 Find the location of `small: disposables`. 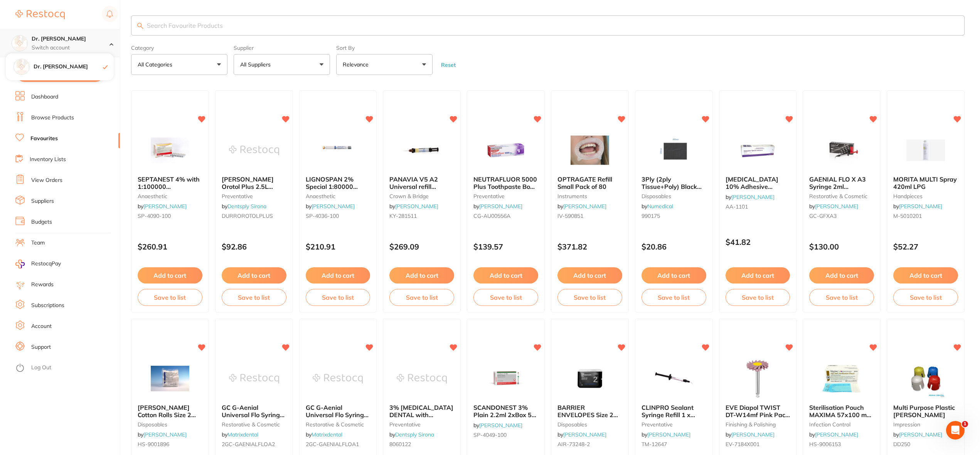

small: disposables is located at coordinates (590, 425).